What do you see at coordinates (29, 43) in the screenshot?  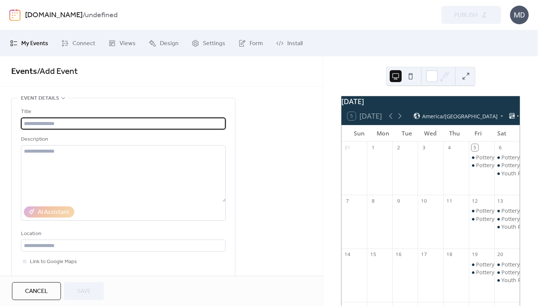 I see `a: My Events` at bounding box center [29, 43].